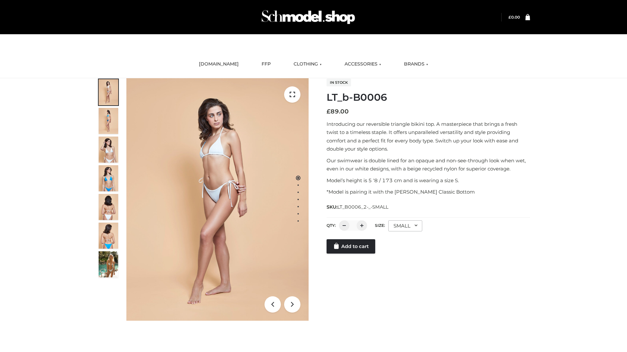 The width and height of the screenshot is (627, 352). What do you see at coordinates (338, 83) in the screenshot?
I see `span: In stock` at bounding box center [338, 83].